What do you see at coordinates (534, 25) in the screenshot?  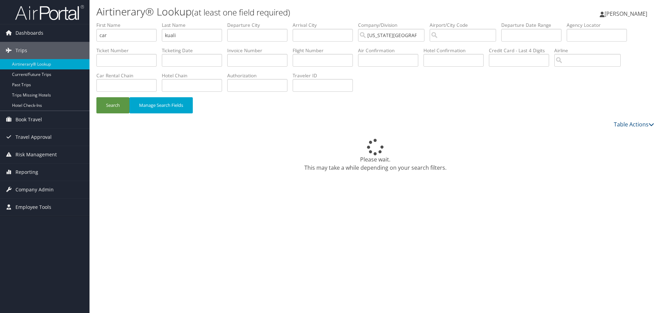 I see `label: Departure Date Range` at bounding box center [534, 25].